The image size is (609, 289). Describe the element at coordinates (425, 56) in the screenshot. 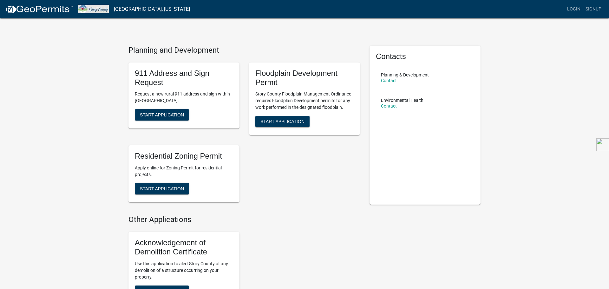

I see `h5: Contacts` at that location.